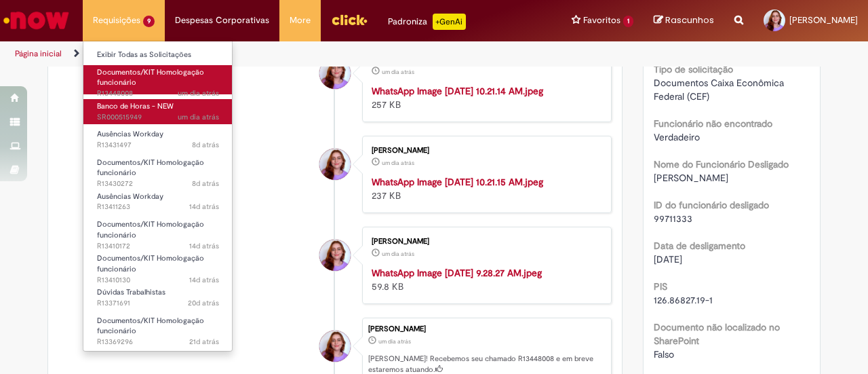 Image resolution: width=868 pixels, height=374 pixels. Describe the element at coordinates (484, 188) in the screenshot. I see `div: 237 KB` at that location.